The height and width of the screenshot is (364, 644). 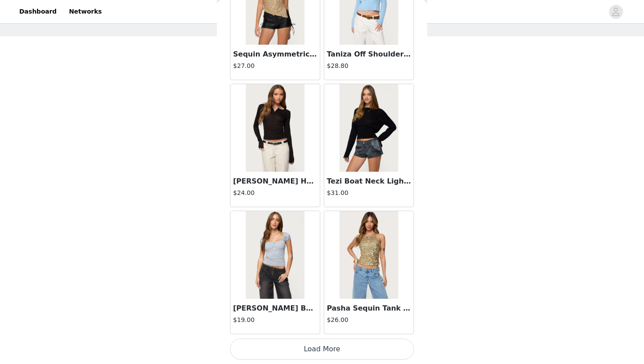 I want to click on img: Nettie Ribbed Henley Top, so click(x=275, y=128).